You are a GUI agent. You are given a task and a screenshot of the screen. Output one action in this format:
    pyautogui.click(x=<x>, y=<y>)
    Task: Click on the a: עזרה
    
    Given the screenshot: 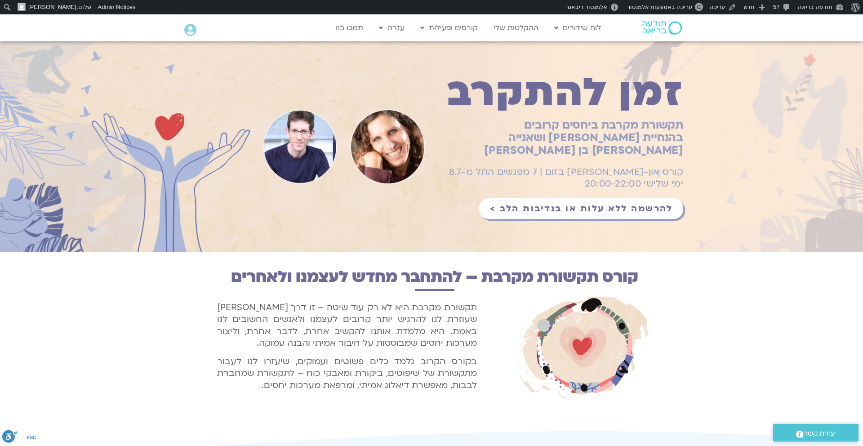 What is the action you would take?
    pyautogui.click(x=391, y=28)
    